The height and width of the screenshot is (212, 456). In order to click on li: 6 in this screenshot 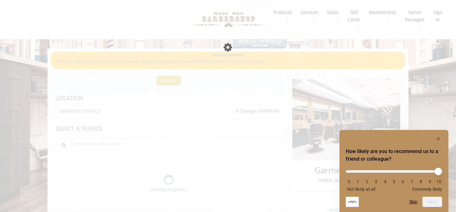, I will do `click(403, 181)`.